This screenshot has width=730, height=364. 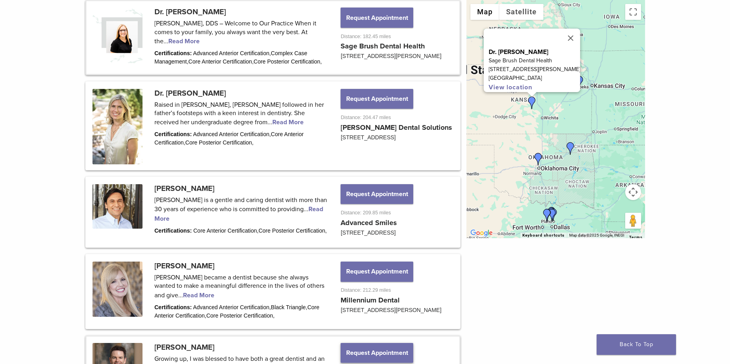 I want to click on a: Terms (opens in new tab), so click(x=636, y=237).